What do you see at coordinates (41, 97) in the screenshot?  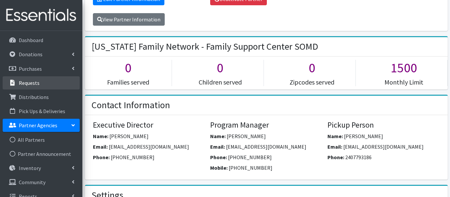 I see `a: Distributions` at bounding box center [41, 97].